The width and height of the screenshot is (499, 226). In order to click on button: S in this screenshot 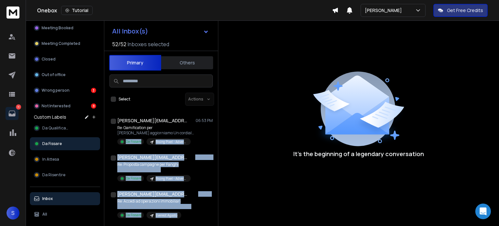, I will do `click(13, 213)`.